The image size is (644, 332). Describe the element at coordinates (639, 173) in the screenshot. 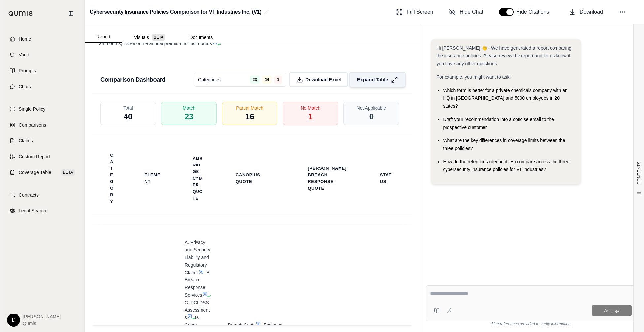

I see `span: CONTENTS` at that location.